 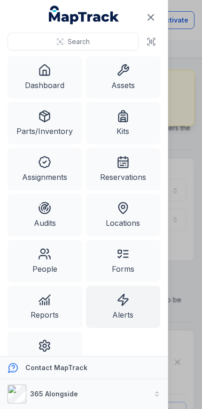 I want to click on button: Close navigation, so click(x=151, y=17).